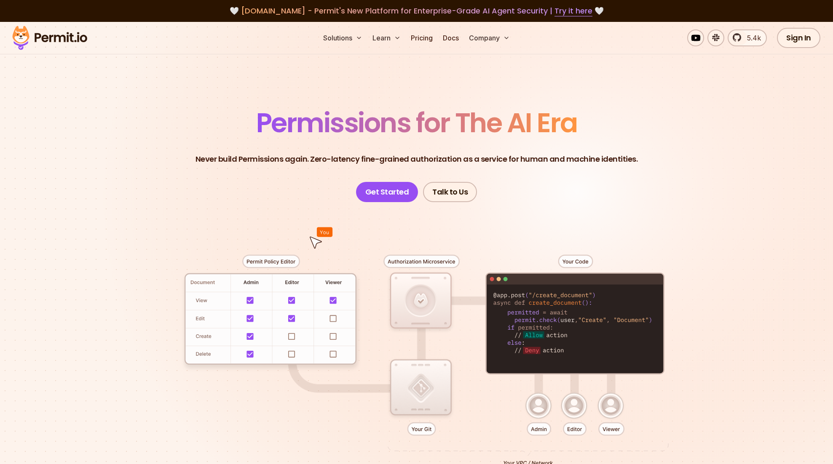 The width and height of the screenshot is (833, 464). I want to click on a: Talk to Us, so click(450, 192).